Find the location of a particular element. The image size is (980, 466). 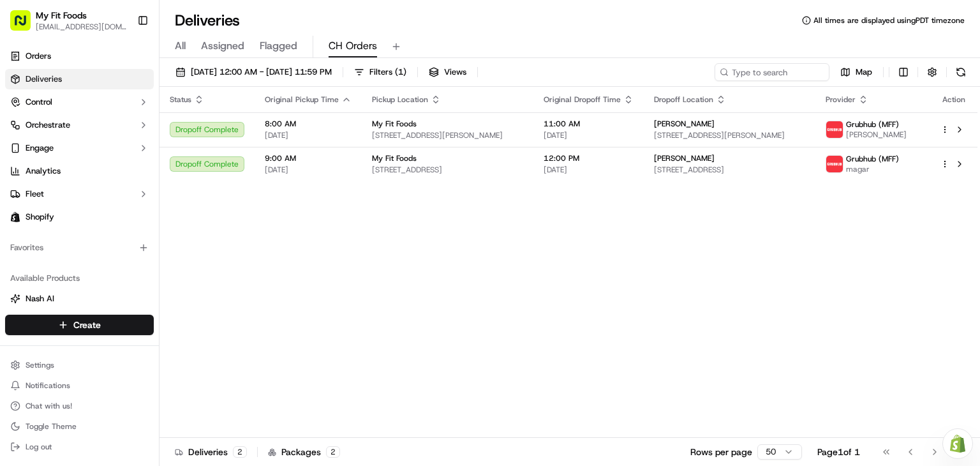

a: Shopify is located at coordinates (79, 217).